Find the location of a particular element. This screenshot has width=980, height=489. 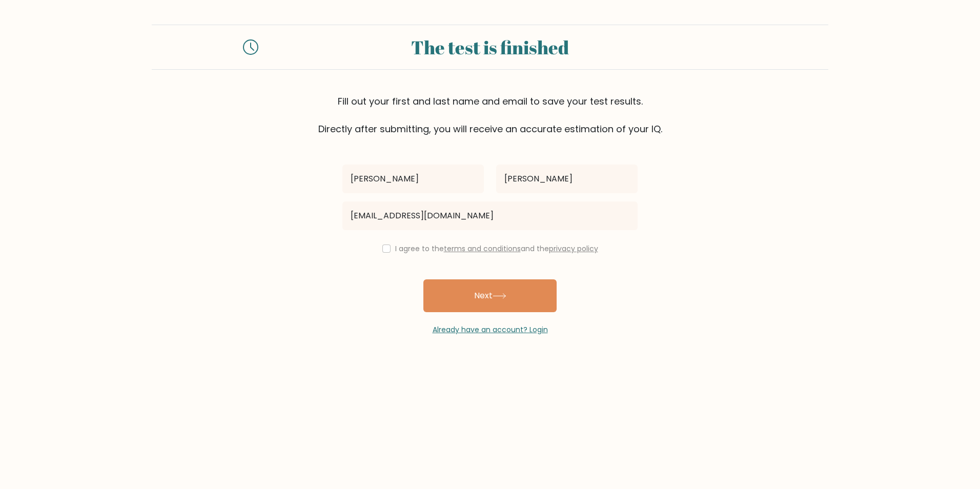

label: I agree to the and the is located at coordinates (497, 249).